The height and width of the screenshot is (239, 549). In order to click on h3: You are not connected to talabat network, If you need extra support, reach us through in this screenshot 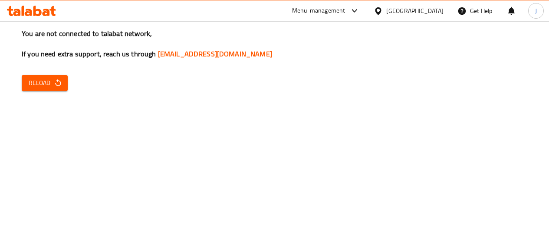, I will do `click(274, 44)`.